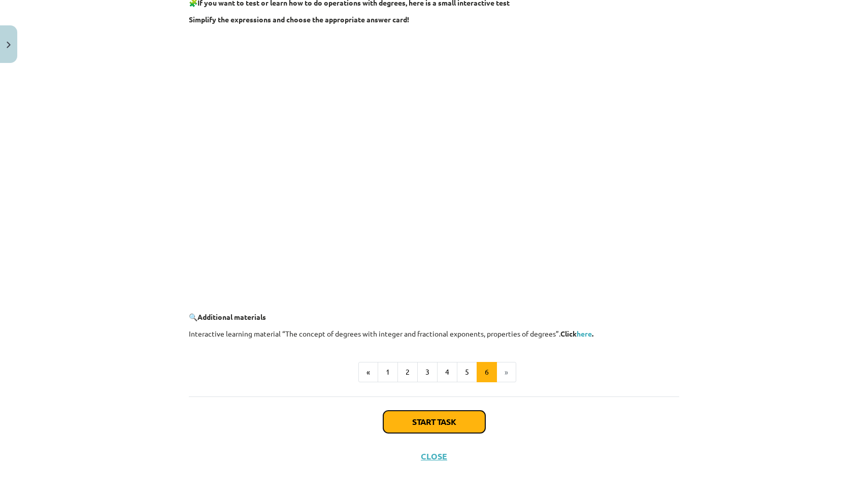  I want to click on font: 2, so click(407, 372).